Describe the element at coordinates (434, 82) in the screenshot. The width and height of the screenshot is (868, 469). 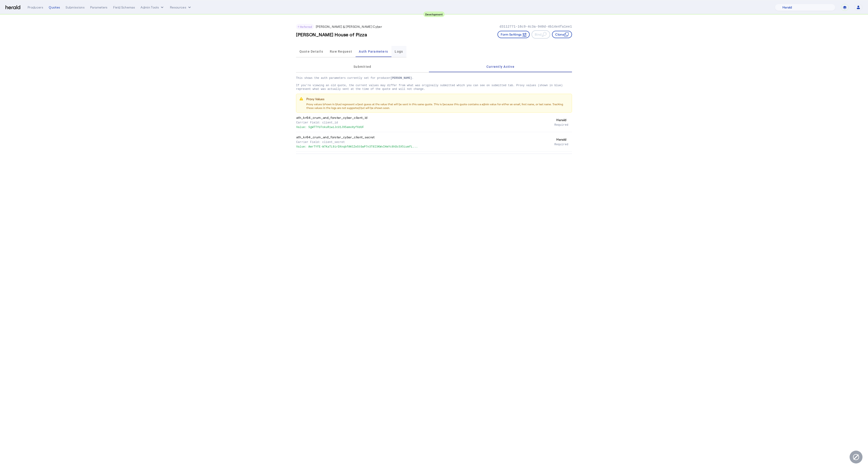
I see `p: This shows the auth parameters currently set for producer . If you're viewing an old quote, the c...` at that location.